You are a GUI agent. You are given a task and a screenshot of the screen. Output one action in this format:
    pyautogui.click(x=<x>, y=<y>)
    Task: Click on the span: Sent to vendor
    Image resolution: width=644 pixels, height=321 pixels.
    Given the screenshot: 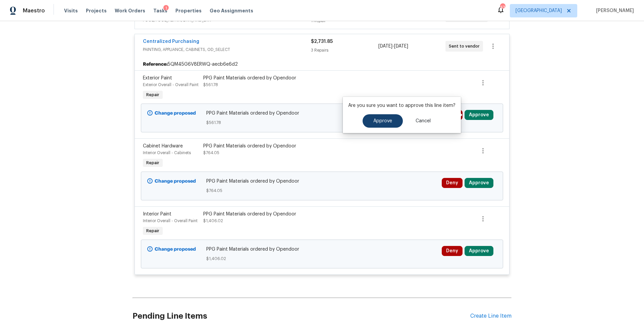 What is the action you would take?
    pyautogui.click(x=466, y=47)
    